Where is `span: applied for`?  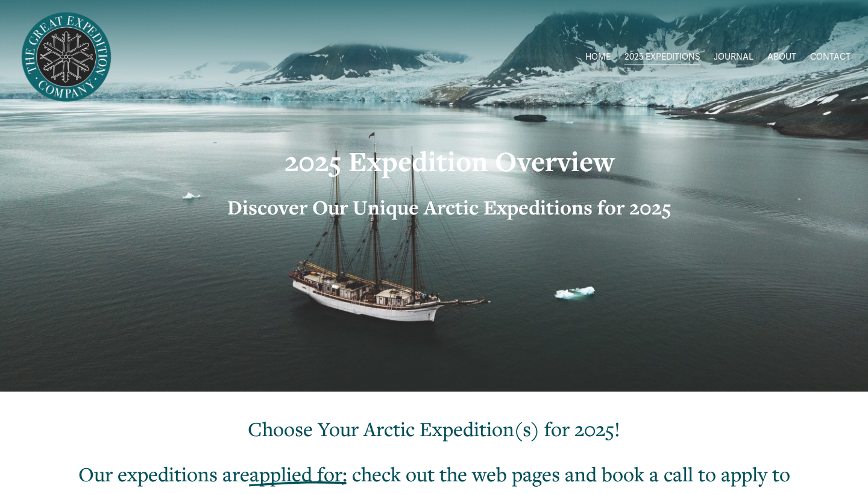
span: applied for is located at coordinates (296, 474).